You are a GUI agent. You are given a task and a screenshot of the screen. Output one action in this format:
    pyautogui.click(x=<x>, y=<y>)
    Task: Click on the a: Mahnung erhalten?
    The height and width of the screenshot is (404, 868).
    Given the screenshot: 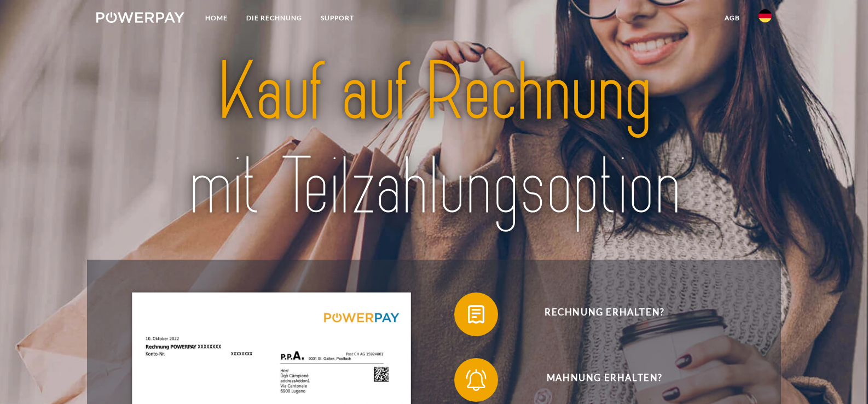 What is the action you would take?
    pyautogui.click(x=596, y=380)
    